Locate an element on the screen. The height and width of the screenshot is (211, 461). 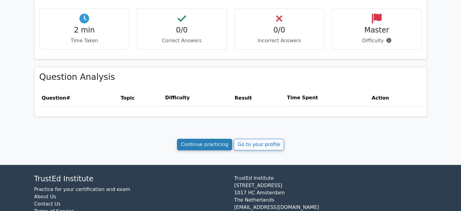
span: Question is located at coordinates (54, 98).